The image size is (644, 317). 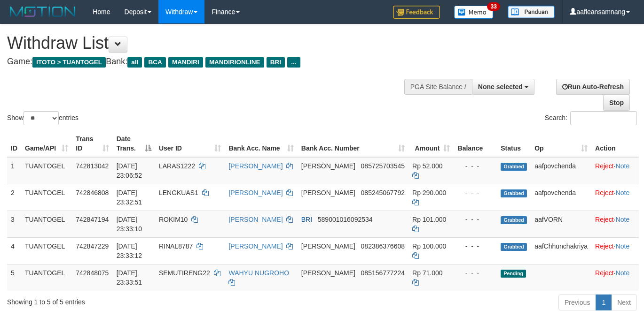 I want to click on span: Rp 100.000, so click(x=429, y=246).